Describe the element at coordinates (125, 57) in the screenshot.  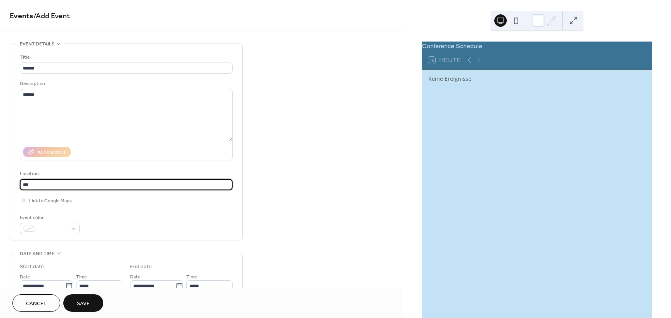
I see `div: Title` at that location.